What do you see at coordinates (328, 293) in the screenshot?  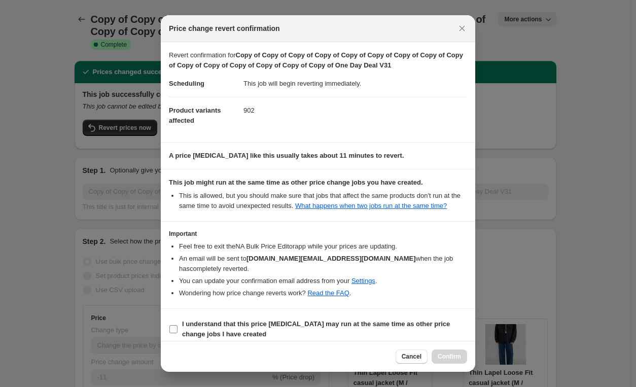 I see `a: Read the FAQ` at bounding box center [328, 293].